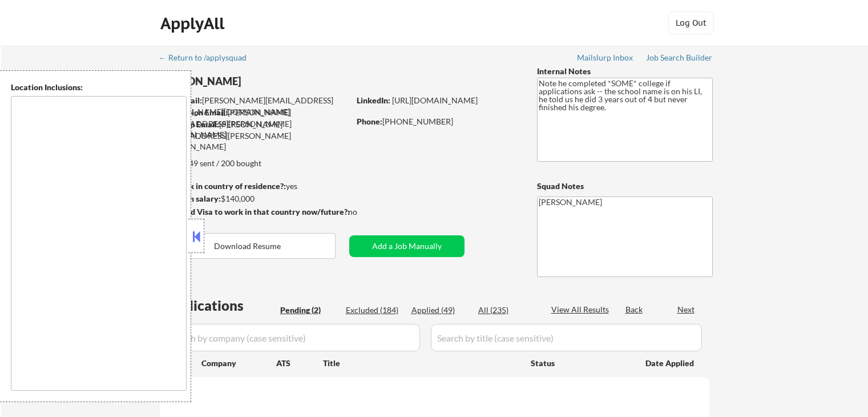 Image resolution: width=868 pixels, height=417 pixels. What do you see at coordinates (375, 310) in the screenshot?
I see `div: Excluded (184)` at bounding box center [375, 310].